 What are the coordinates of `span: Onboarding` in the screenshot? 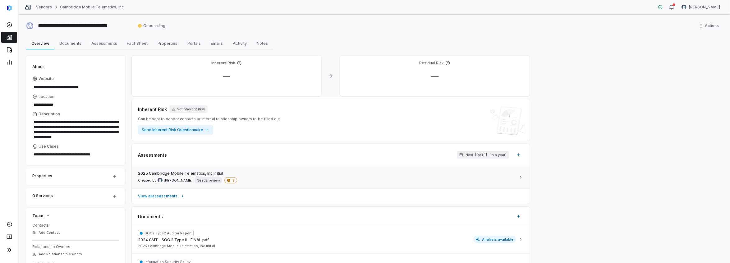 It's located at (151, 26).